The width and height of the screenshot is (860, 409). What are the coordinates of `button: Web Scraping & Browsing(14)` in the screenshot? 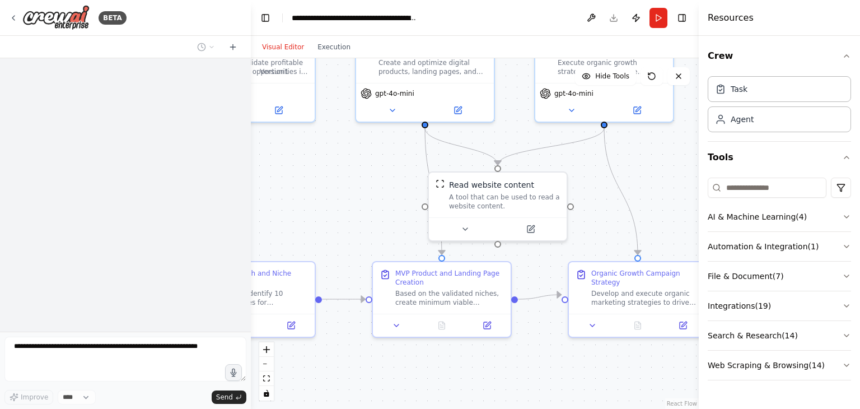 It's located at (779, 365).